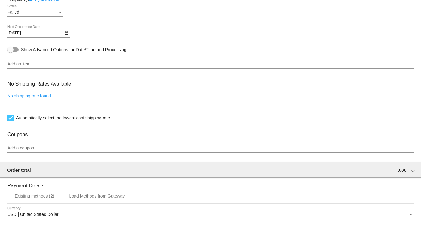 This screenshot has height=227, width=421. What do you see at coordinates (35, 196) in the screenshot?
I see `div: Existing methods (2)` at bounding box center [35, 196].